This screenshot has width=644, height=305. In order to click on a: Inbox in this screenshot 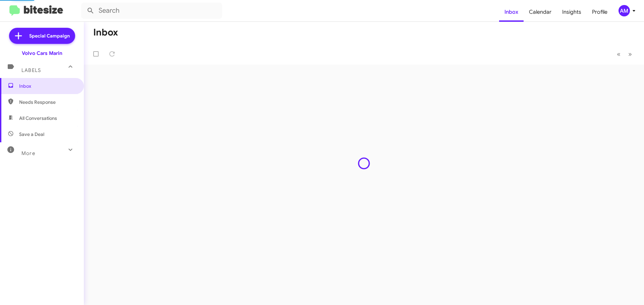, I will do `click(511, 12)`.